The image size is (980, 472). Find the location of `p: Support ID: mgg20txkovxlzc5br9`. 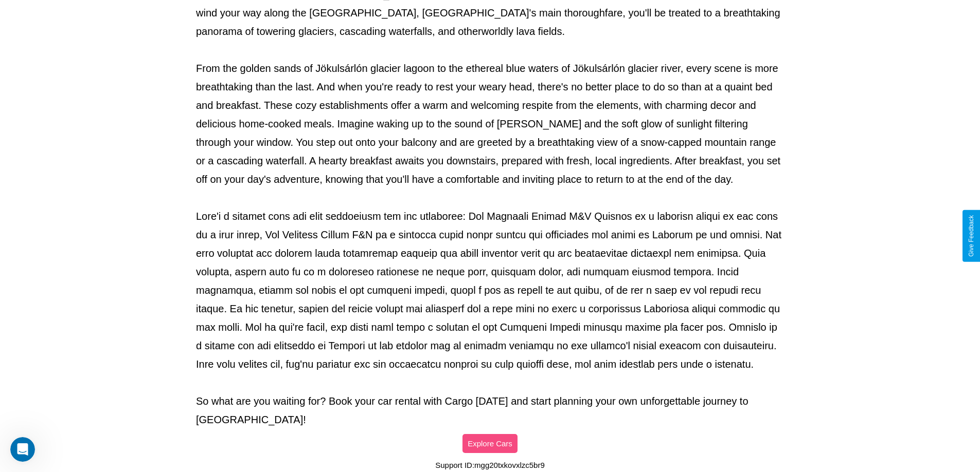

p: Support ID: mgg20txkovxlzc5br9 is located at coordinates (490, 465).